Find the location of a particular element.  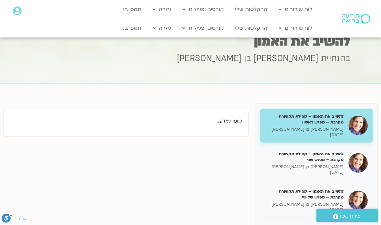

a: יצירת קשר is located at coordinates (347, 215).